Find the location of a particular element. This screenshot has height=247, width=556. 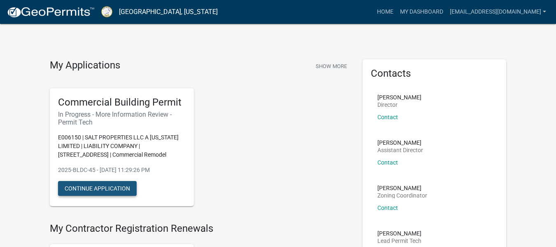

p: Assistant Director is located at coordinates (400, 150).